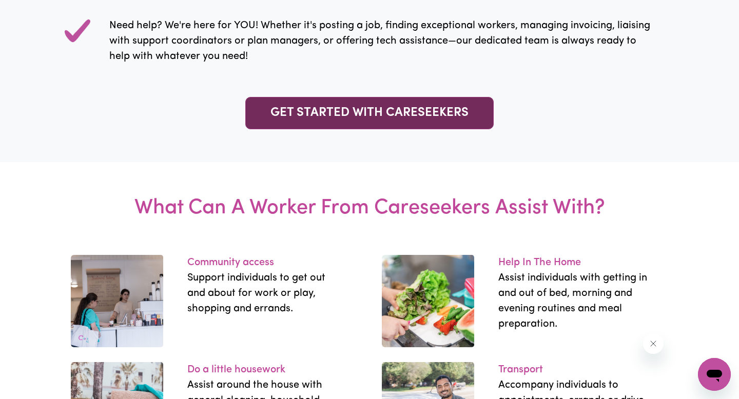 This screenshot has width=739, height=399. What do you see at coordinates (263, 293) in the screenshot?
I see `p: Support individuals to get out and about for work or play, shopping and errands.` at bounding box center [263, 293].